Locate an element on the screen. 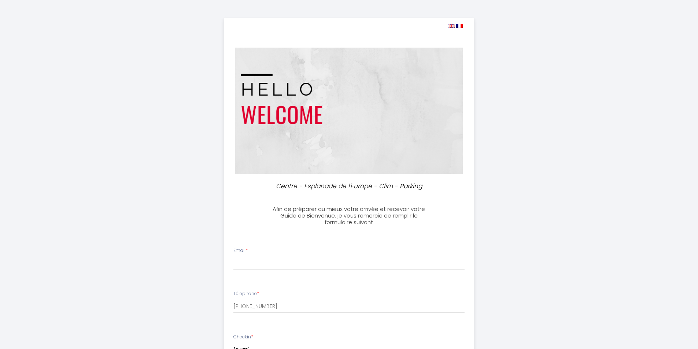 This screenshot has height=349, width=698. label: Email is located at coordinates (240, 251).